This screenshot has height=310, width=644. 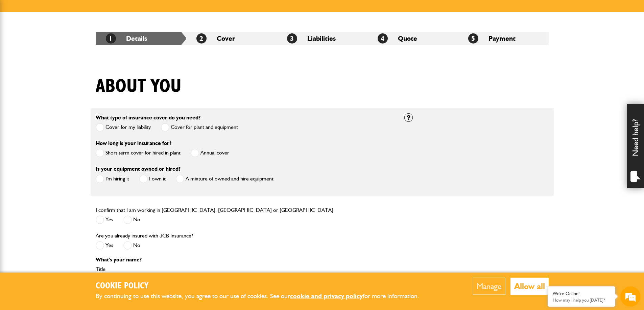 I want to click on div: Need help?, so click(x=636, y=146).